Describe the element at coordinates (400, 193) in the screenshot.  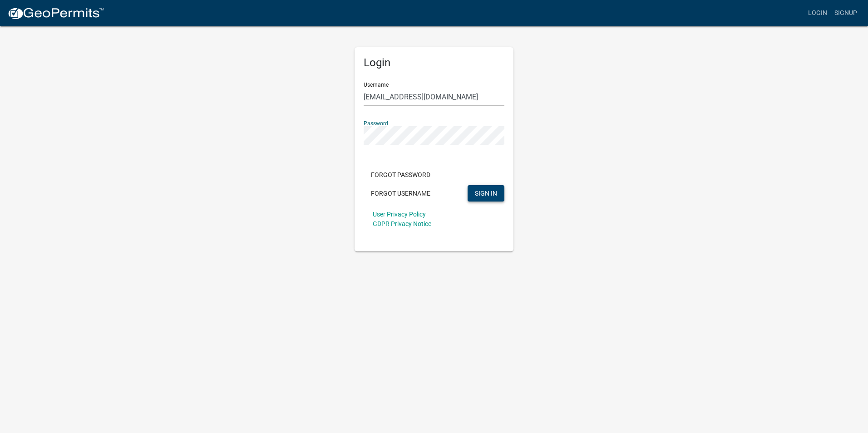
I see `button: Forgot Username` at that location.